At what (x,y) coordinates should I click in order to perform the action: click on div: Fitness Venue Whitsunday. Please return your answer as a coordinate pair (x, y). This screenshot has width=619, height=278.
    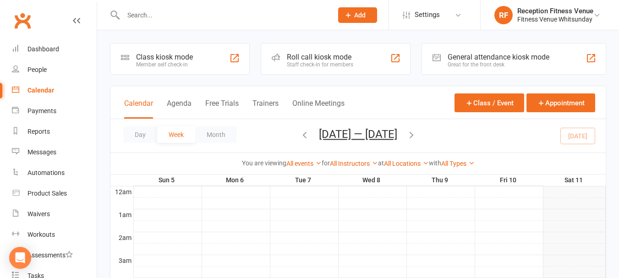
    Looking at the image, I should click on (556, 19).